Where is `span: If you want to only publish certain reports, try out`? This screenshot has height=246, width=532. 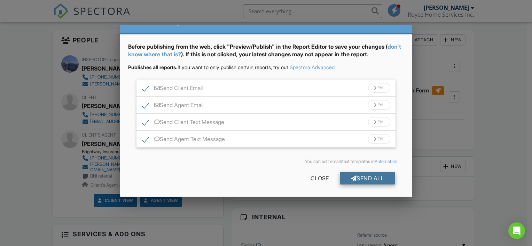
span: If you want to only publish certain reports, try out is located at coordinates (208, 67).